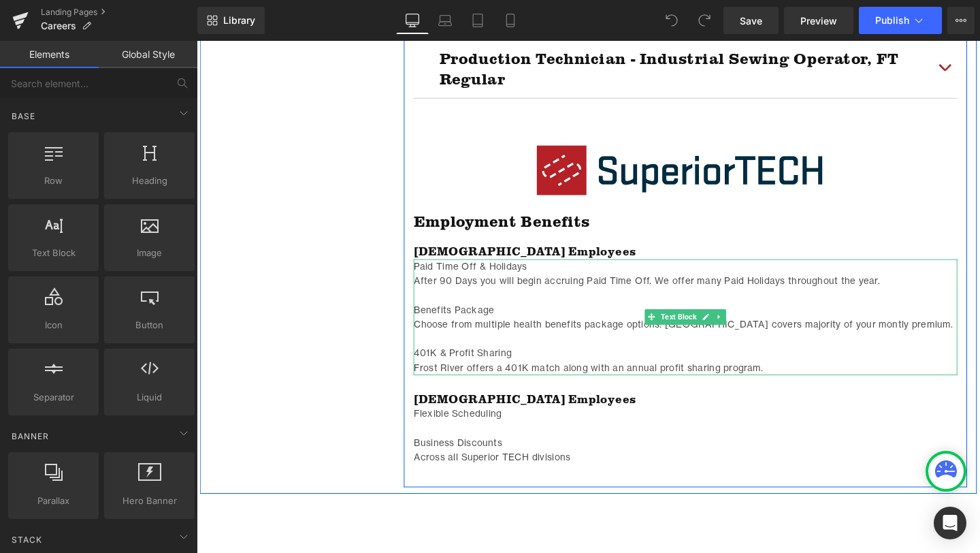  I want to click on span: Hero Banner, so click(149, 500).